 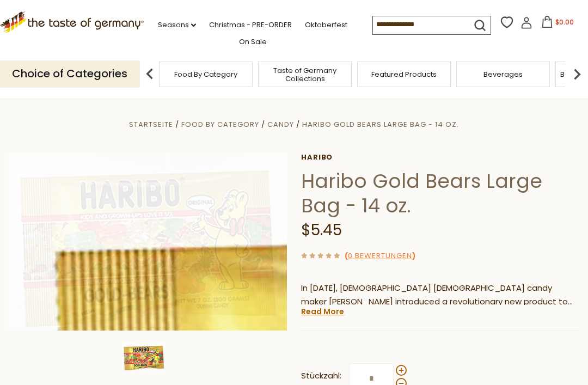 What do you see at coordinates (326, 25) in the screenshot?
I see `a: Oktoberfest` at bounding box center [326, 25].